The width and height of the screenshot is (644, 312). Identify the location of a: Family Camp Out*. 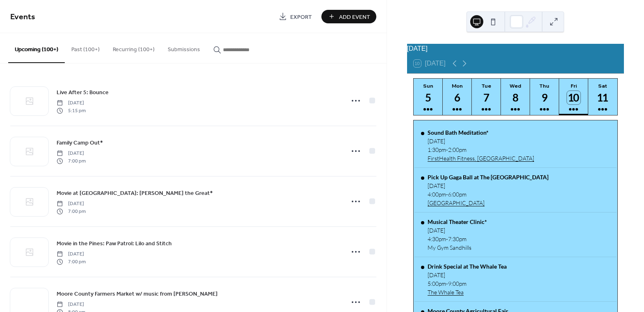
(80, 142).